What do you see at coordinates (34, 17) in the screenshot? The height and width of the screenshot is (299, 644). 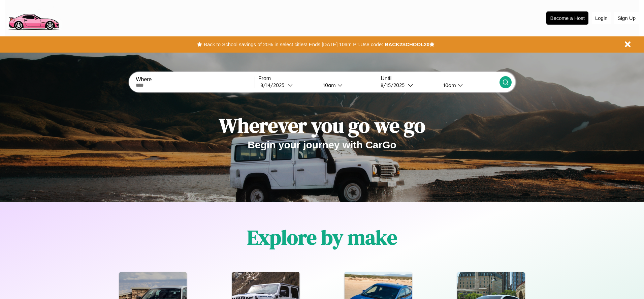 I see `img: logo` at bounding box center [34, 17].